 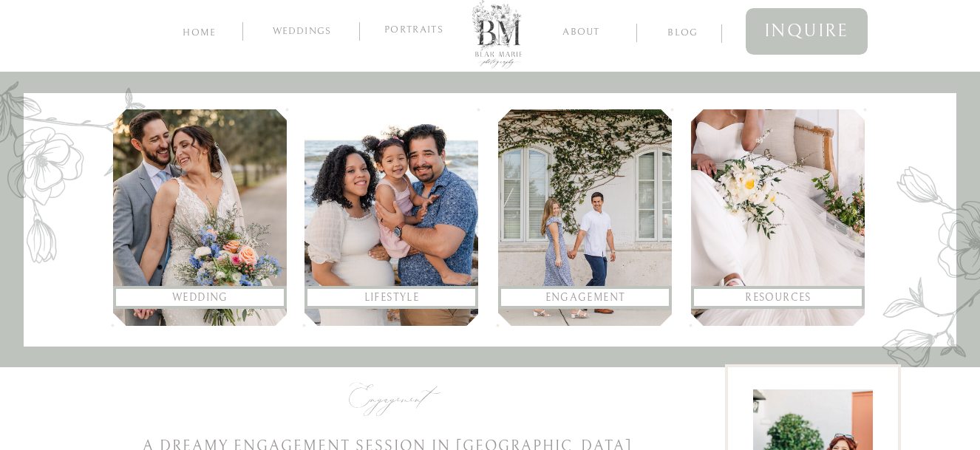 I want to click on a: resources, so click(x=778, y=298).